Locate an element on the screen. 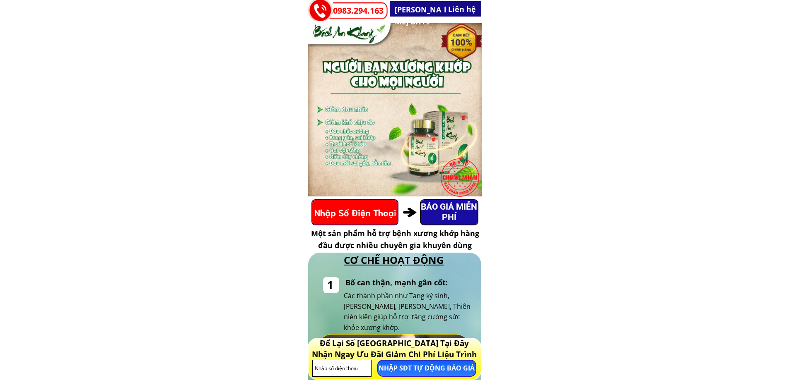 Image resolution: width=789 pixels, height=380 pixels. input: Nhập Số Điện Thoại is located at coordinates (355, 212).